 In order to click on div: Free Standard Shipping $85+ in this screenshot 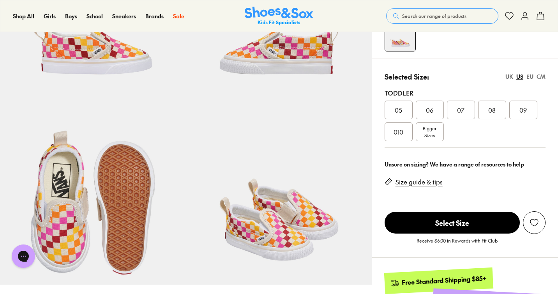, I will do `click(444, 280)`.